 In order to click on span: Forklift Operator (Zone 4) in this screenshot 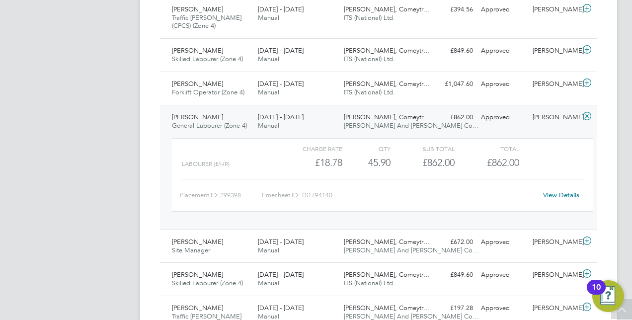, I will do `click(208, 92)`.